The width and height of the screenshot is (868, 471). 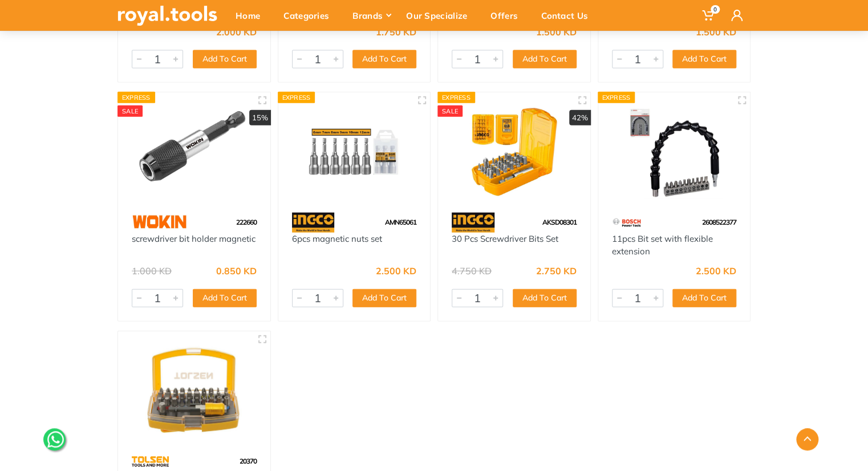 What do you see at coordinates (236, 271) in the screenshot?
I see `div: 0.850 KD` at bounding box center [236, 271].